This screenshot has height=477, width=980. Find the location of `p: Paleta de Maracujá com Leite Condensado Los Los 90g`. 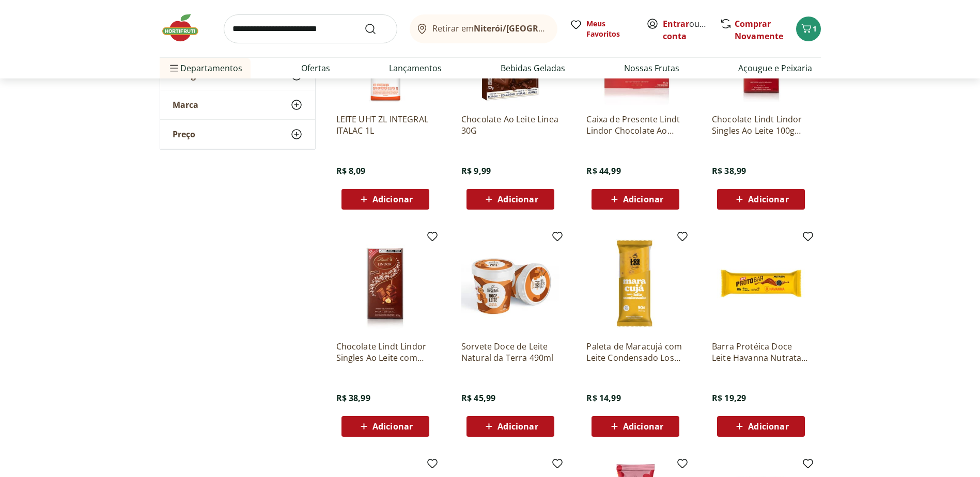

p: Paleta de Maracujá com Leite Condensado Los Los 90g is located at coordinates (635, 352).